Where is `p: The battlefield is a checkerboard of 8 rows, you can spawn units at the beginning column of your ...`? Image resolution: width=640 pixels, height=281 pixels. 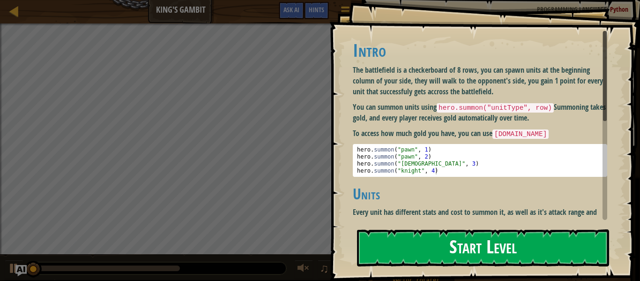
p: The battlefield is a checkerboard of 8 rows, you can spawn units at the beginning column of your ... is located at coordinates (480, 81).